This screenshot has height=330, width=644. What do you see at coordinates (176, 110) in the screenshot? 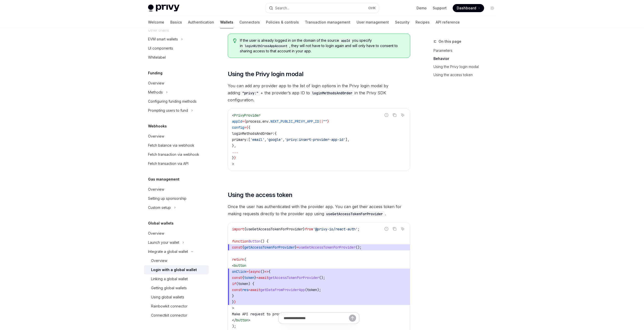
I see `button: Toggle Prompting users to fund section` at bounding box center [176, 110].